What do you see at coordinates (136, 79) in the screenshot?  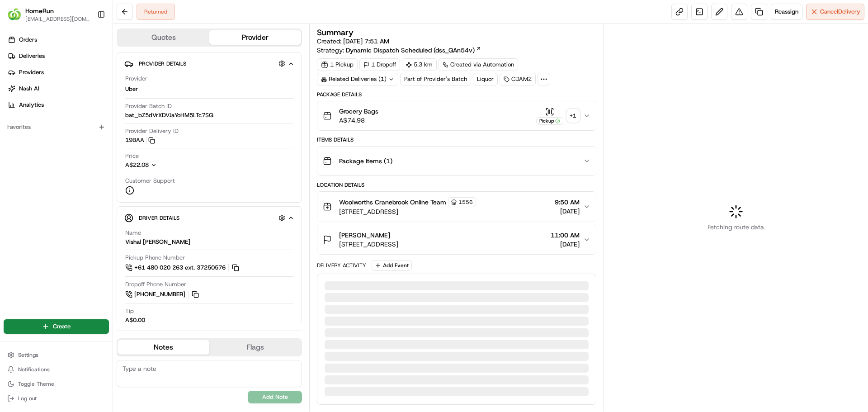 I see `span: Provider` at bounding box center [136, 79].